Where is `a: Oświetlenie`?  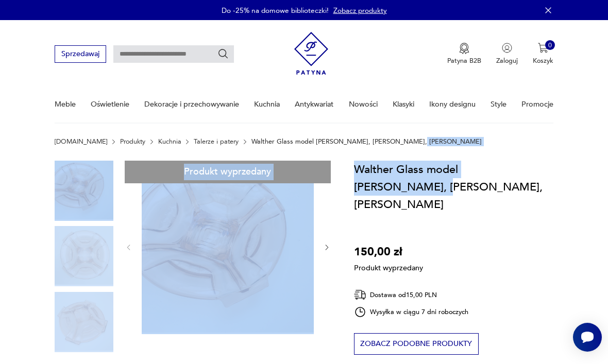
a: Oświetlenie is located at coordinates (110, 104).